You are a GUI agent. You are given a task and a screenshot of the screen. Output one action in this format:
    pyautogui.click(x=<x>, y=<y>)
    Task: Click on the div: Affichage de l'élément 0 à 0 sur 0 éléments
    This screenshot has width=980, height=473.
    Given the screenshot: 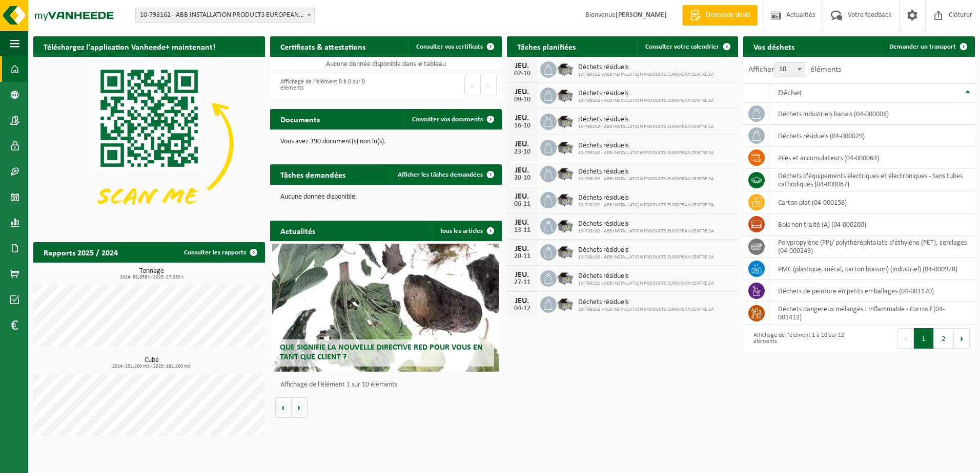 What is the action you would take?
    pyautogui.click(x=328, y=85)
    